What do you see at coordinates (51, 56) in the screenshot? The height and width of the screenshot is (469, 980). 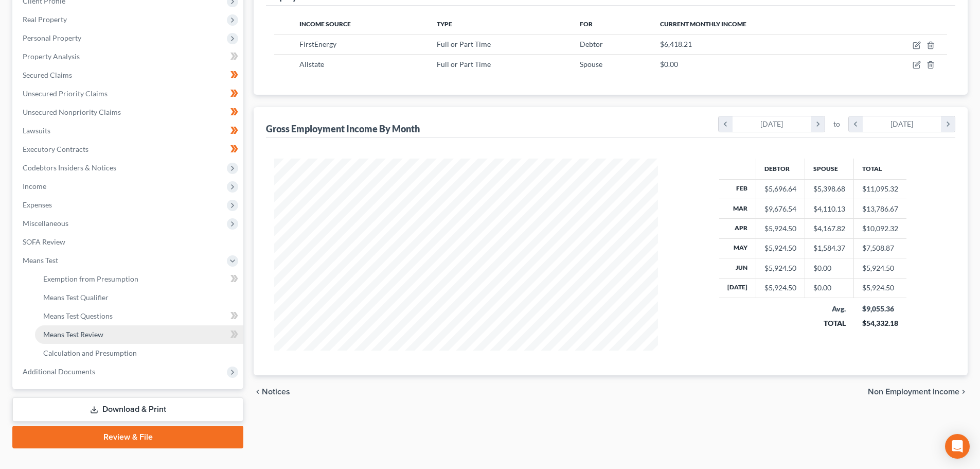 I see `span: Property Analysis` at bounding box center [51, 56].